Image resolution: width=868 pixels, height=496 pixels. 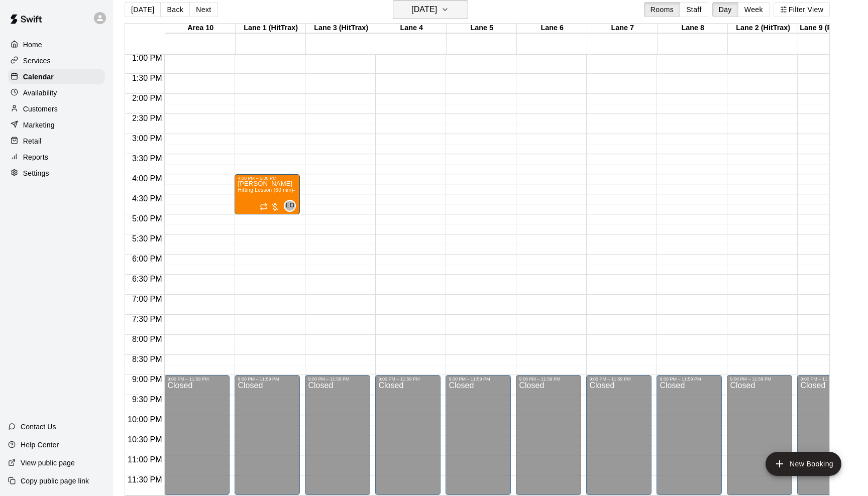 I want to click on a: Reports, so click(x=56, y=157).